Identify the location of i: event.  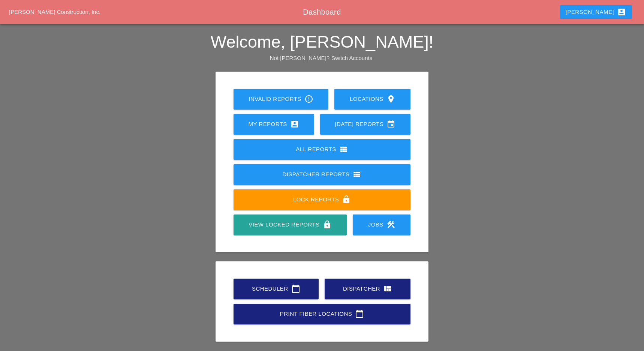
(391, 124).